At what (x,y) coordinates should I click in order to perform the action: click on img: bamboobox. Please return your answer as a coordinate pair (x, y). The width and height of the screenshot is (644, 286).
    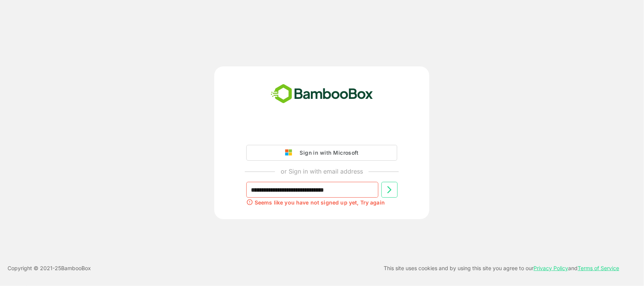
    Looking at the image, I should click on (322, 94).